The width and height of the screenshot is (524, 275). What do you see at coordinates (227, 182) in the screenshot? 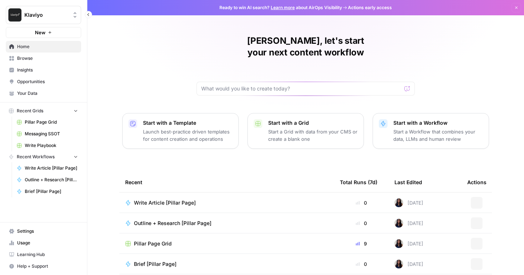
I see `div: Recent` at bounding box center [227, 182].